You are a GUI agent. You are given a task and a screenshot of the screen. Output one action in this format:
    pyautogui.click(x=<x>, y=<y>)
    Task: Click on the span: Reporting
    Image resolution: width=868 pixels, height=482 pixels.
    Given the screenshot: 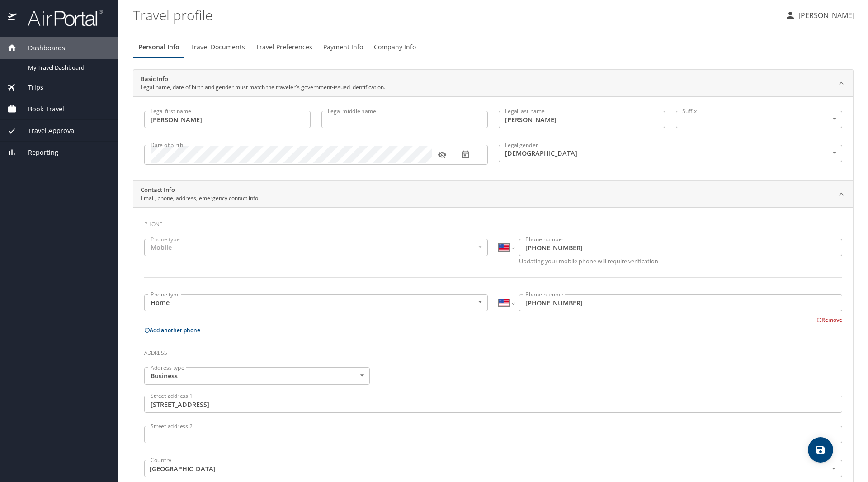 What is the action you would take?
    pyautogui.click(x=38, y=153)
    